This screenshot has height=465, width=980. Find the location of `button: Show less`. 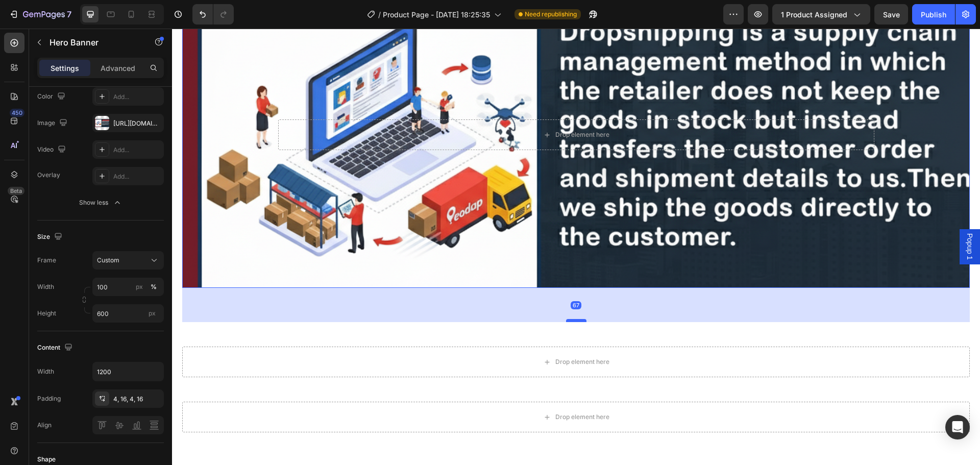

button: Show less is located at coordinates (100, 203).